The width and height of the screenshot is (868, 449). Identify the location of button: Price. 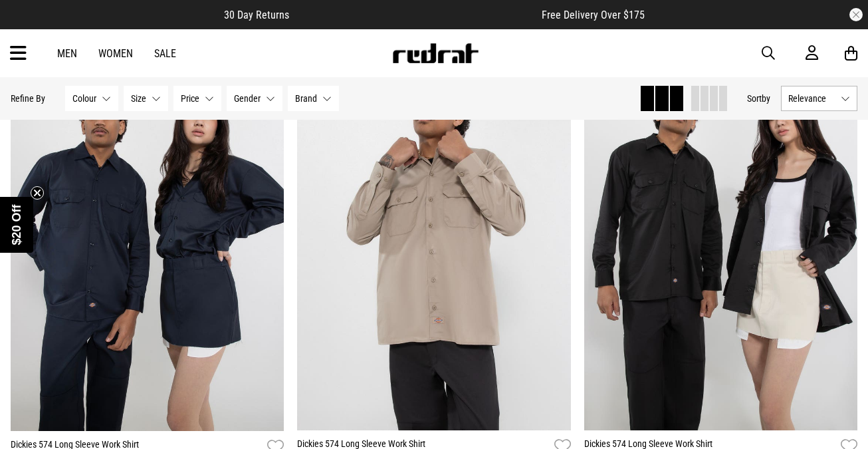
(197, 98).